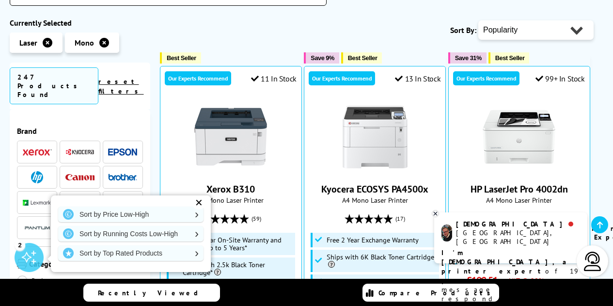  What do you see at coordinates (510, 276) in the screenshot?
I see `p: of 19 years! Leave me a message and I'll respond ASAP` at bounding box center [510, 276].